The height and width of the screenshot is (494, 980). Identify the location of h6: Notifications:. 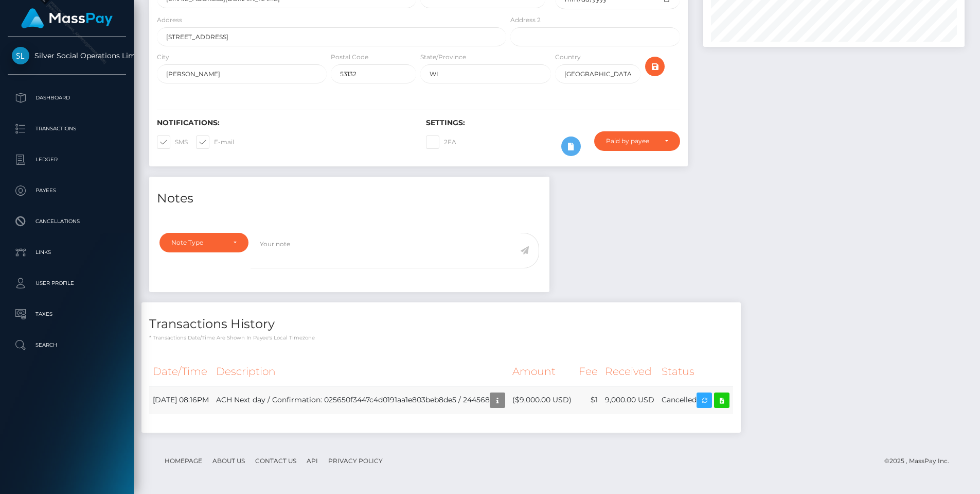
(283, 122).